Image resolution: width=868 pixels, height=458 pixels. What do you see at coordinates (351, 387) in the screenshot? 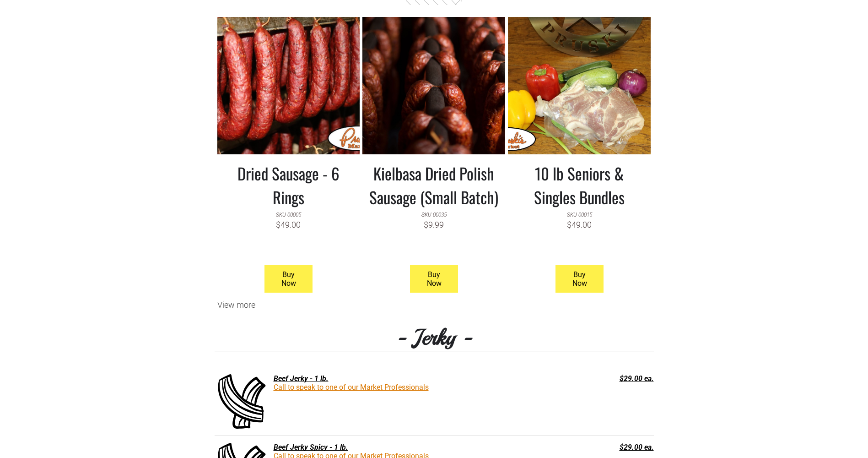
I see `a: Call to speak to one of our Market Professionals` at bounding box center [351, 387].